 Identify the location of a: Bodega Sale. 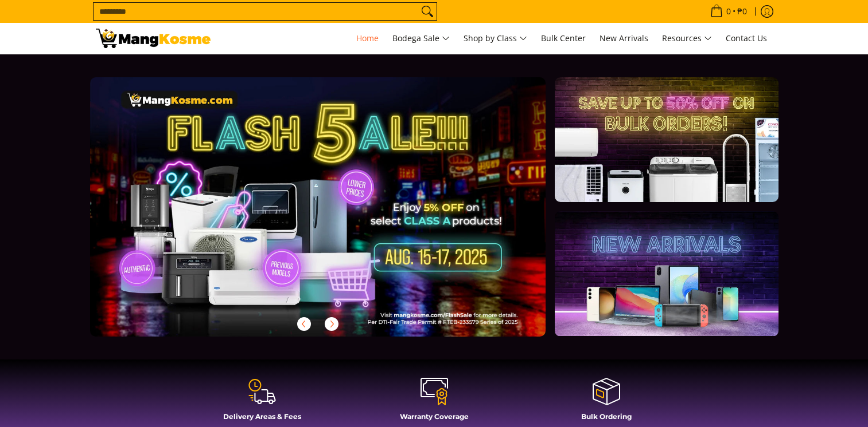
(421, 38).